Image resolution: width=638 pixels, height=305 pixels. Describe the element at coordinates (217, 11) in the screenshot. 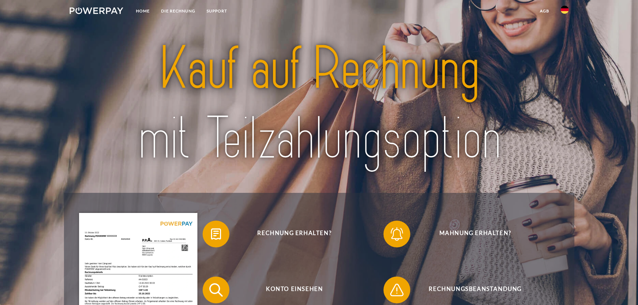

I see `a: SUPPORT` at that location.